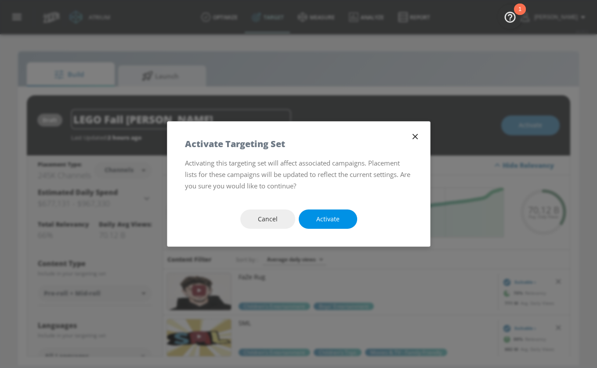  What do you see at coordinates (519, 15) in the screenshot?
I see `div: 1` at bounding box center [519, 15].